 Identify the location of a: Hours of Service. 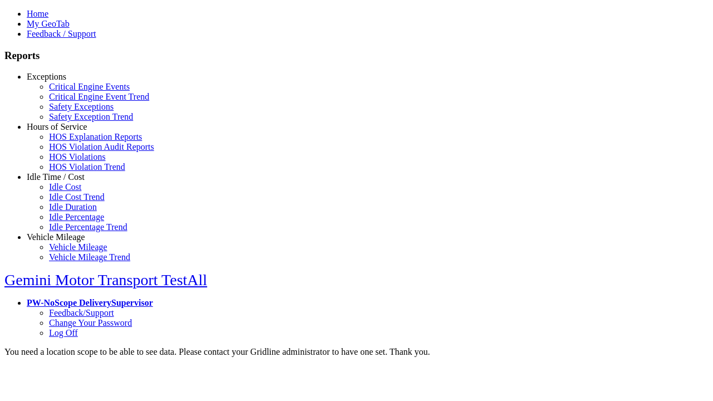
(57, 126).